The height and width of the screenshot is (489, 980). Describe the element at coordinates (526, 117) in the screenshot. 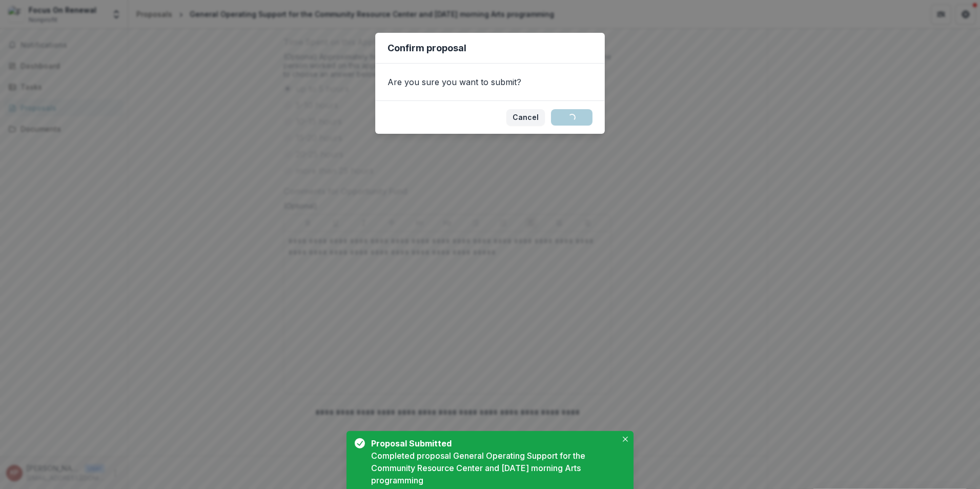

I see `button: Cancel` at that location.